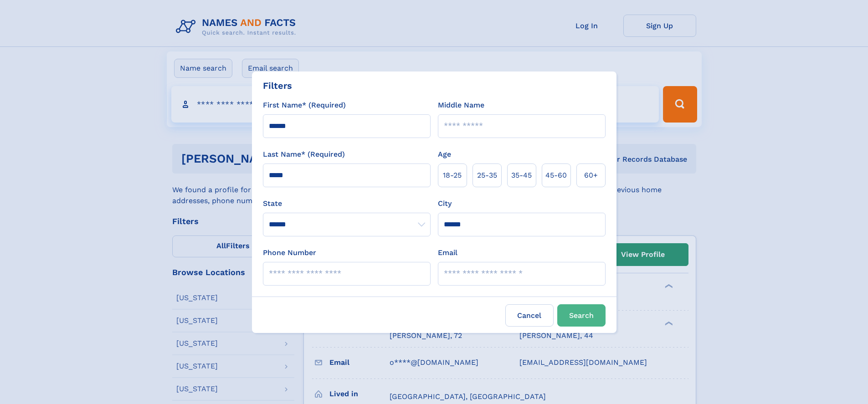 Image resolution: width=868 pixels, height=404 pixels. Describe the element at coordinates (487, 175) in the screenshot. I see `span: 25‑35` at that location.